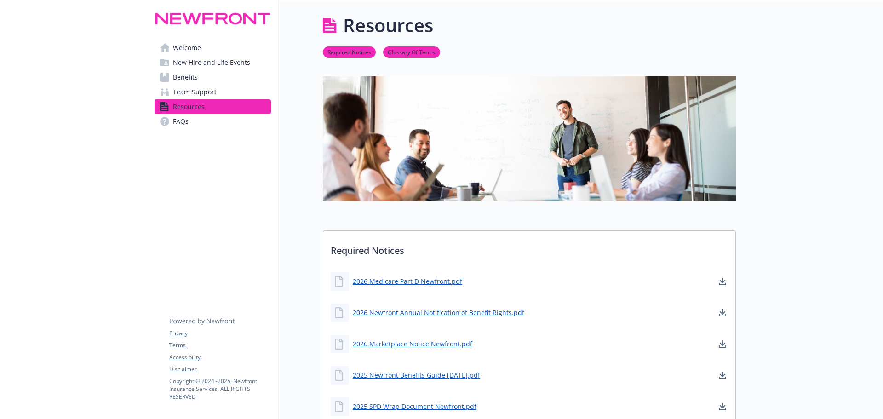 The image size is (883, 419). I want to click on img: resources page banner, so click(529, 138).